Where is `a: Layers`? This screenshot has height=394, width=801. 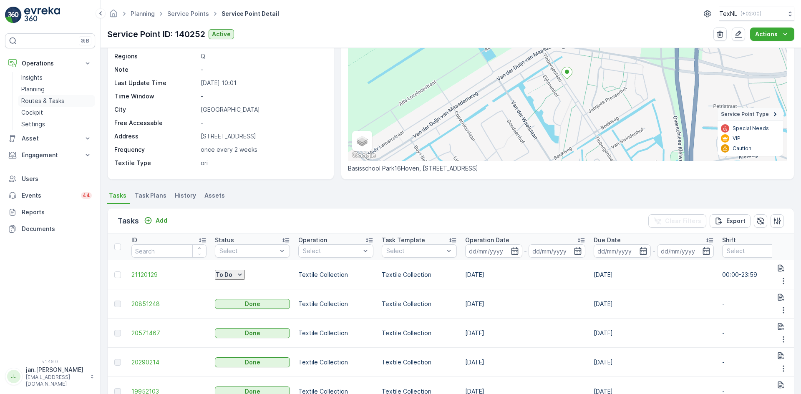
a: Layers is located at coordinates (362, 141).